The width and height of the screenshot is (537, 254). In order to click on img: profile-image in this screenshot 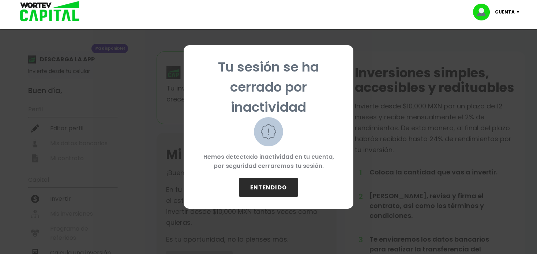, I will do `click(484, 12)`.